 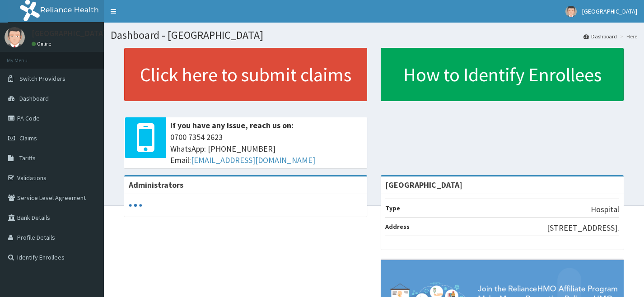 What do you see at coordinates (627, 36) in the screenshot?
I see `li: Here` at bounding box center [627, 36].